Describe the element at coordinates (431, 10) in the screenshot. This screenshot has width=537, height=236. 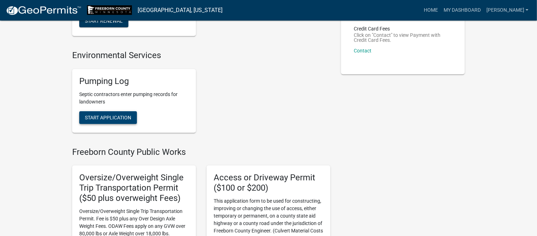
I see `a: Home` at that location.